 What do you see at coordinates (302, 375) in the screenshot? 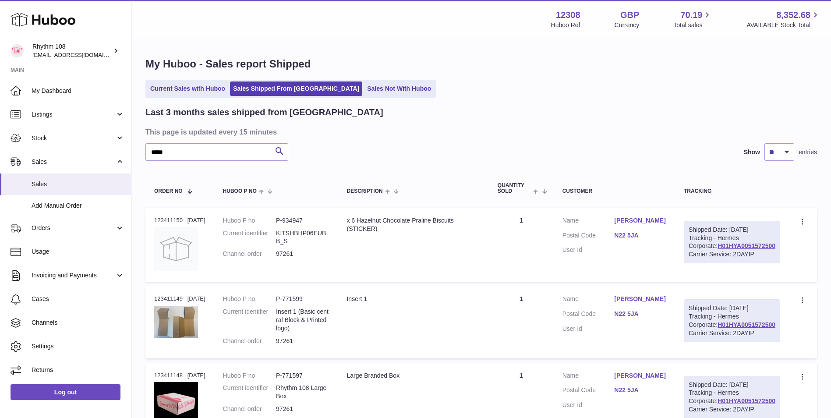
I see `dd: P-771597` at bounding box center [302, 375].